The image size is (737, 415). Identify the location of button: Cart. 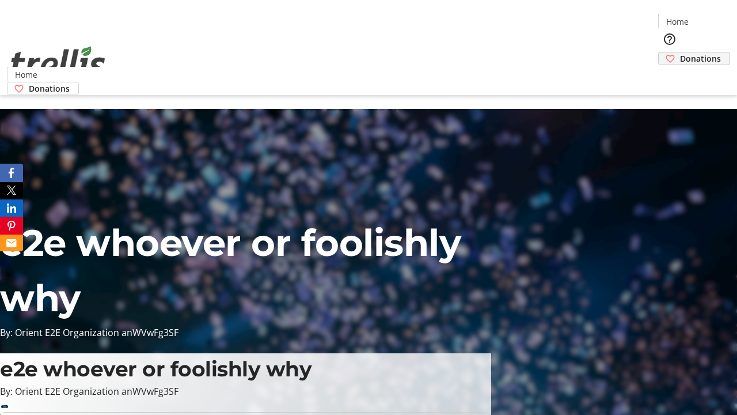
(670, 77).